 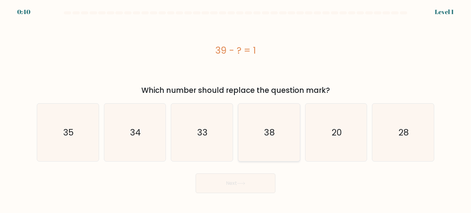 I want to click on button: Next, so click(x=235, y=183).